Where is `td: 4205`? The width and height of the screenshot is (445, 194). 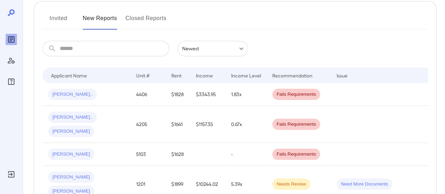 td: 4205 is located at coordinates (148, 124).